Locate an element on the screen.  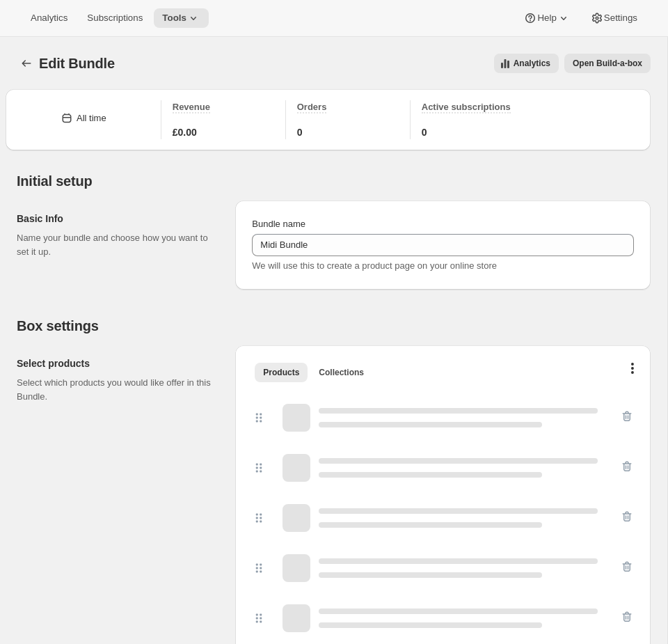
button: Analytics is located at coordinates (48, 18).